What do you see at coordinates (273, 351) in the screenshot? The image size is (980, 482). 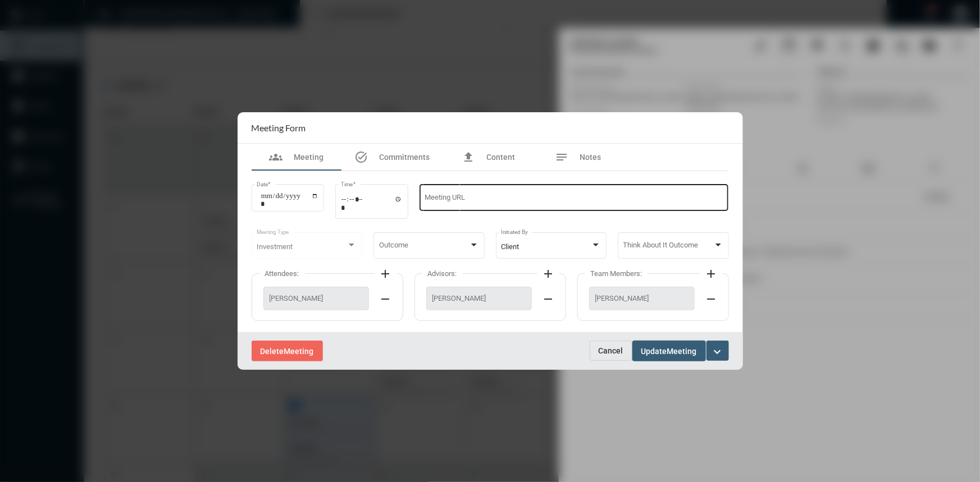 I see `span: Delete` at bounding box center [273, 351].